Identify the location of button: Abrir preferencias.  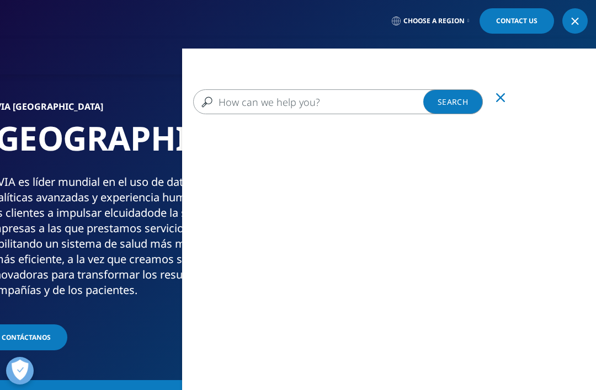
(20, 371).